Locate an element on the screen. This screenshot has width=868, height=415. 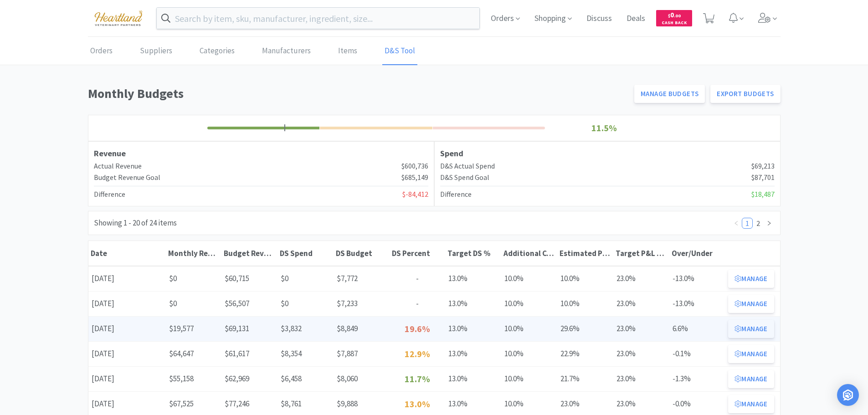
a: Discuss is located at coordinates (599, 19).